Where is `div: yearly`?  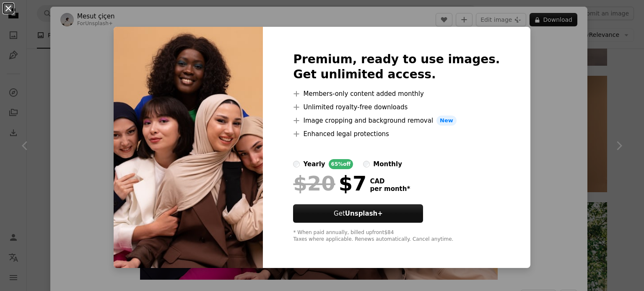 div: yearly is located at coordinates (314, 165).